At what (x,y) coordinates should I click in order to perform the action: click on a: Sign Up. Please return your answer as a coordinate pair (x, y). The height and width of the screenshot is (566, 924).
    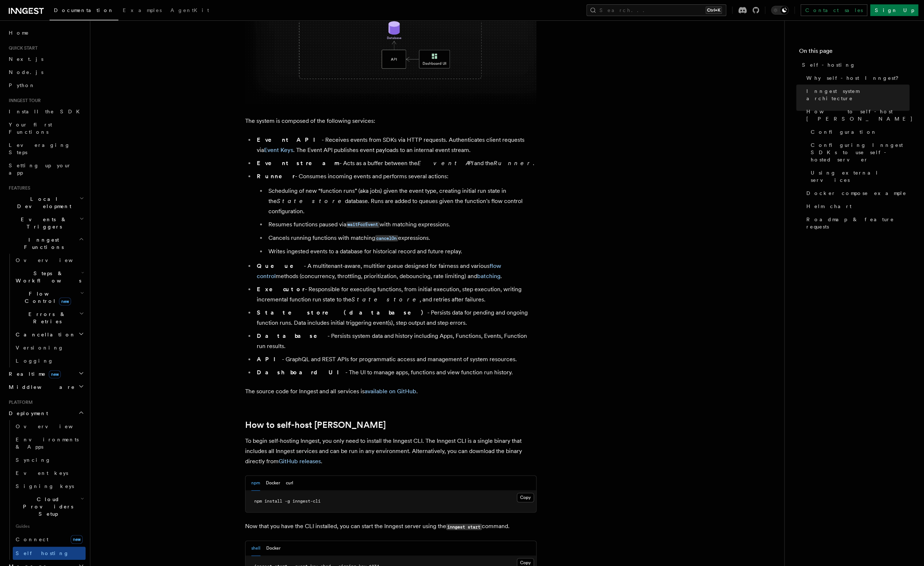
    Looking at the image, I should click on (894, 11).